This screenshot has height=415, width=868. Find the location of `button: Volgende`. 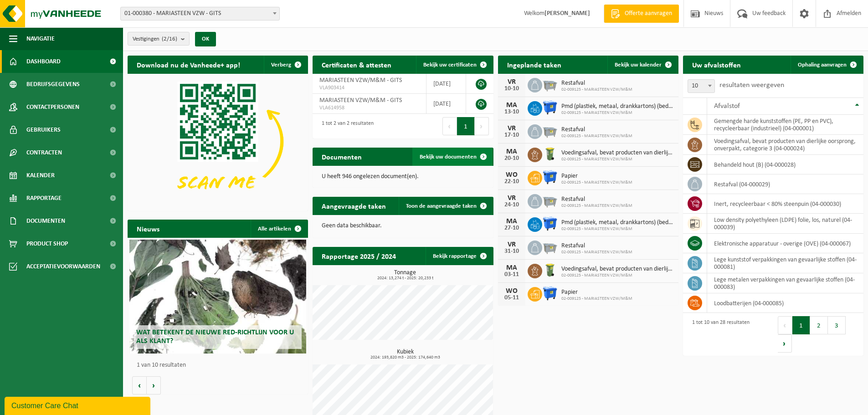

button: Volgende is located at coordinates (154, 386).